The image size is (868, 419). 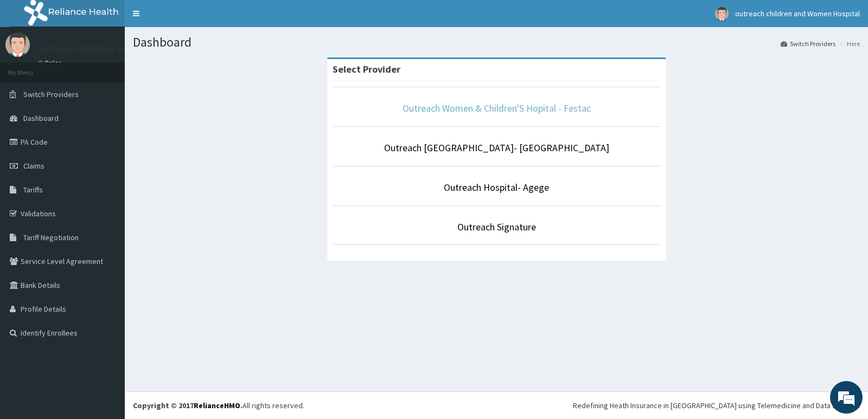 I want to click on h1: Dashboard, so click(x=496, y=42).